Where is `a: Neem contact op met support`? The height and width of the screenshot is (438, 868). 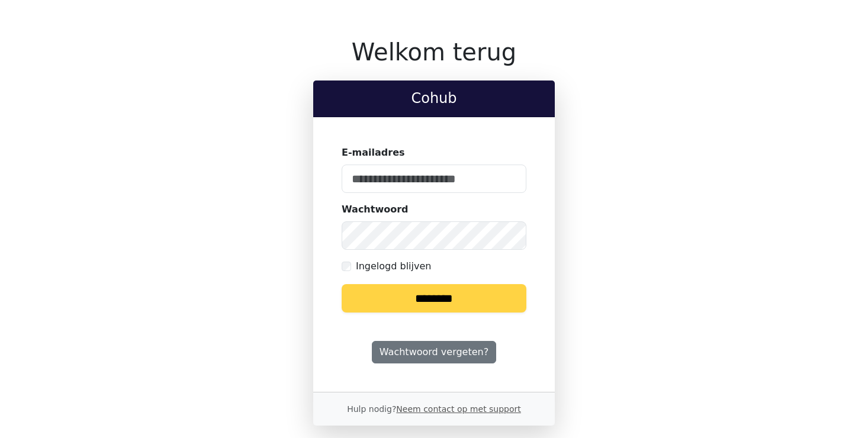
a: Neem contact op met support is located at coordinates (458, 409).